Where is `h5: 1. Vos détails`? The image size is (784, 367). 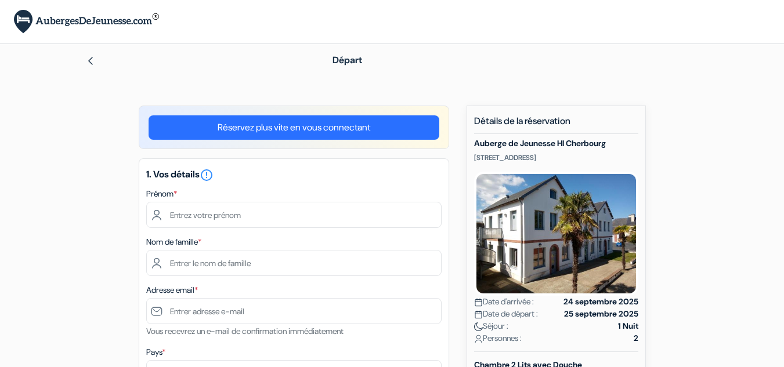
h5: 1. Vos détails is located at coordinates (294, 175).